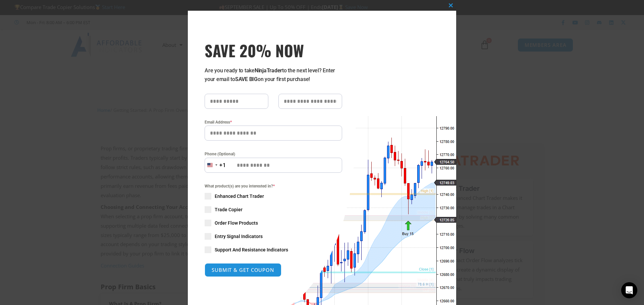 Image resolution: width=644 pixels, height=305 pixels. What do you see at coordinates (243, 270) in the screenshot?
I see `button: SUBMIT & GET COUPON` at bounding box center [243, 270].